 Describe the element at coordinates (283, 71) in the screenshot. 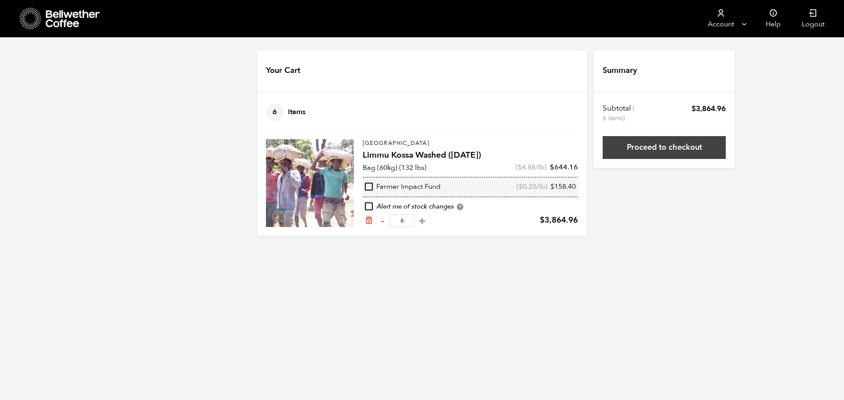

I see `h4: Your Cart` at that location.